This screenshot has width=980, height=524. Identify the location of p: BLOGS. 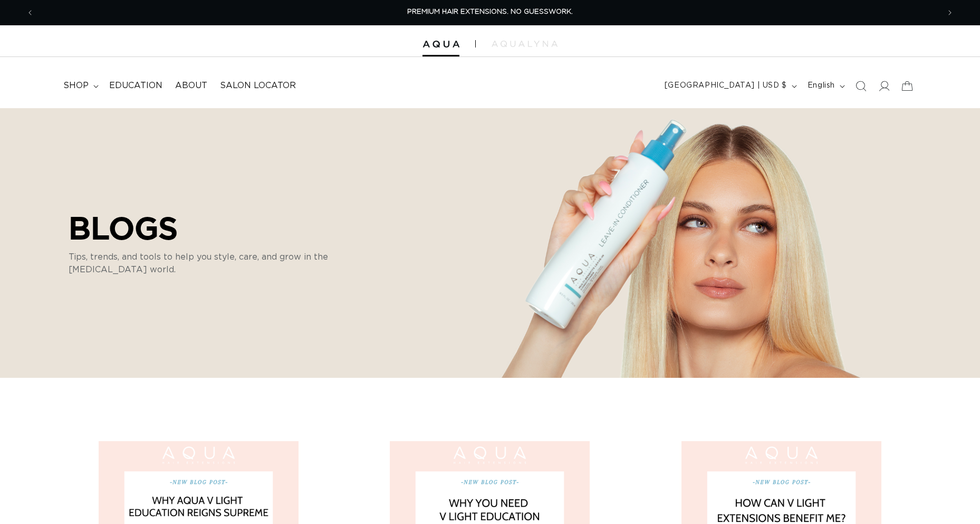
(221, 227).